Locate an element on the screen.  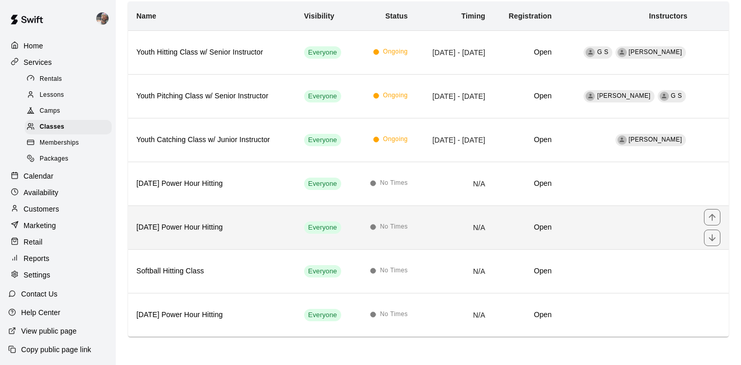
a: Calendar is located at coordinates (58, 176).